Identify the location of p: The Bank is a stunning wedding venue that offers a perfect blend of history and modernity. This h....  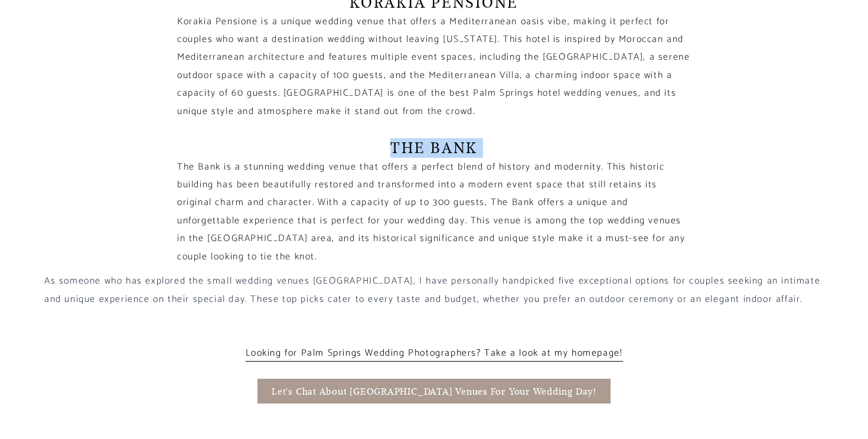
(434, 212).